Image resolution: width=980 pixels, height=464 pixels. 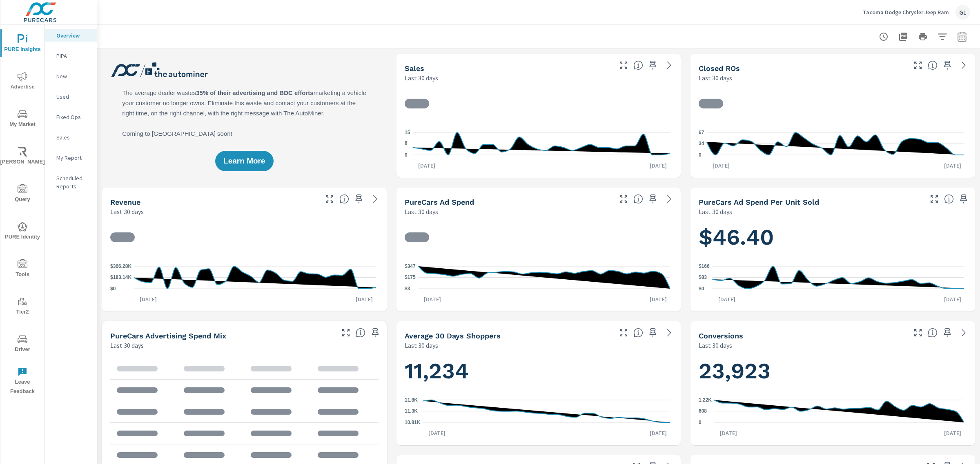 What do you see at coordinates (22, 382) in the screenshot?
I see `span: Leave Feedback` at bounding box center [22, 382].